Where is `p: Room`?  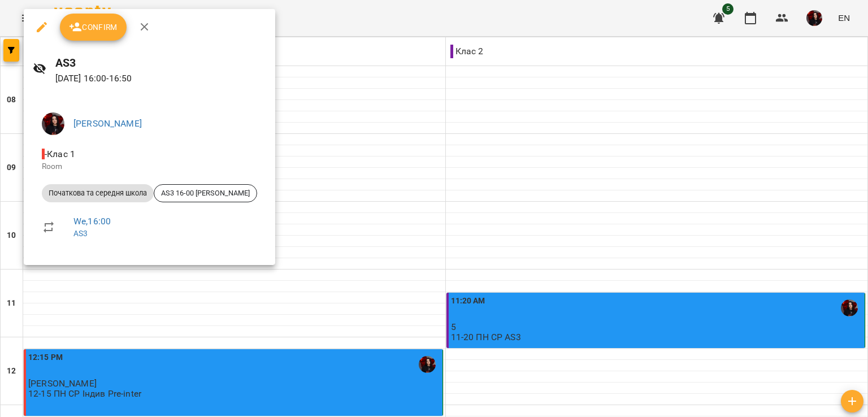
p: Room is located at coordinates (149, 167).